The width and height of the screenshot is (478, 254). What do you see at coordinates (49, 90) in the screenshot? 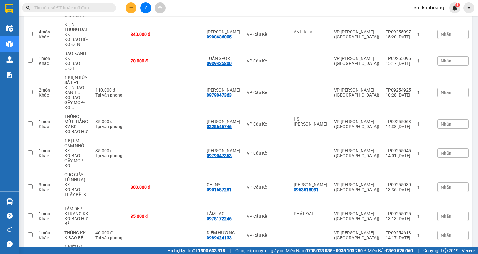
I see `div: 2 món` at bounding box center [49, 90].